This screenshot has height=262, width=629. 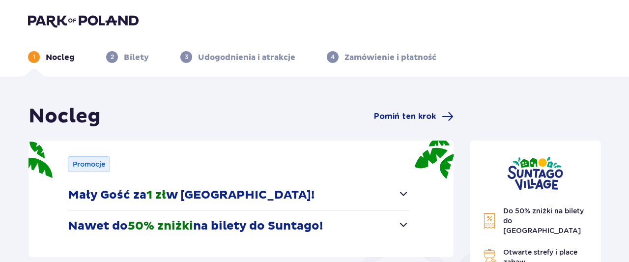 What do you see at coordinates (238, 226) in the screenshot?
I see `button: Nawet do50% zniżkina bilety do Suntago!` at bounding box center [238, 226].